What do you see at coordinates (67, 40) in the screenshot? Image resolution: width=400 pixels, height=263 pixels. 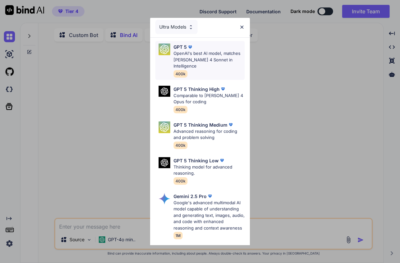 I see `img: tab_keywords_by_traffic_grey.svg` at bounding box center [67, 40].